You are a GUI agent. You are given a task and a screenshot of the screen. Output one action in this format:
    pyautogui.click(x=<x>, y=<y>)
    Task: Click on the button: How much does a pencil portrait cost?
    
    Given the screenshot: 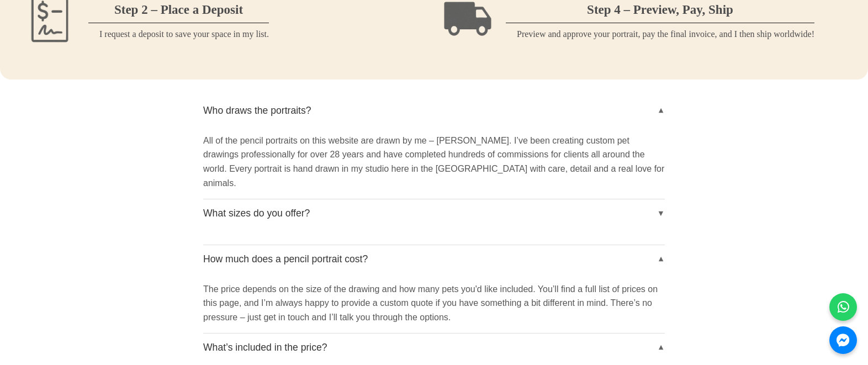 What is the action you would take?
    pyautogui.click(x=434, y=259)
    